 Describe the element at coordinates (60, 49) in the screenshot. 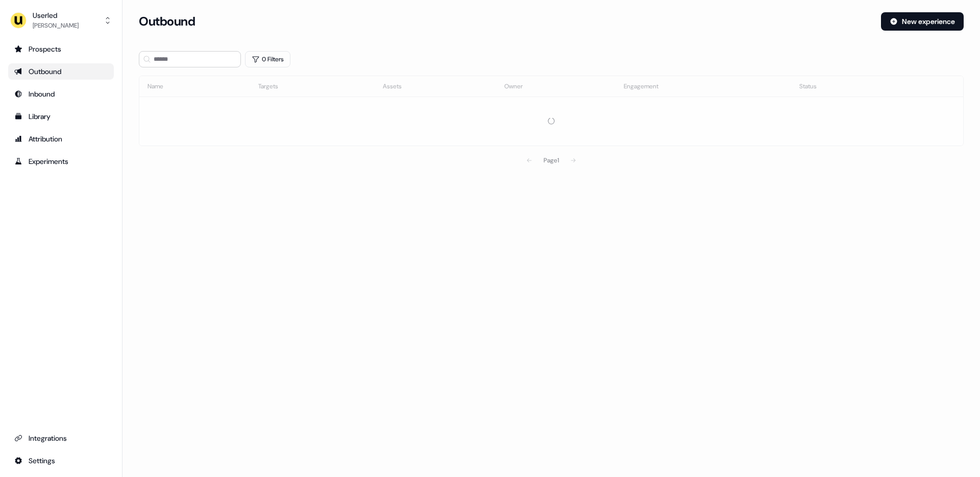

I see `div: Prospects` at that location.